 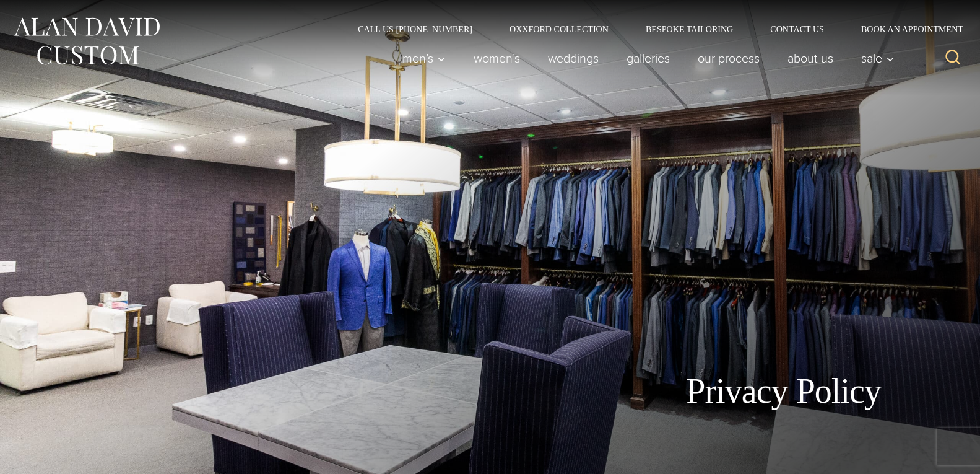 What do you see at coordinates (573, 58) in the screenshot?
I see `a: weddings` at bounding box center [573, 58].